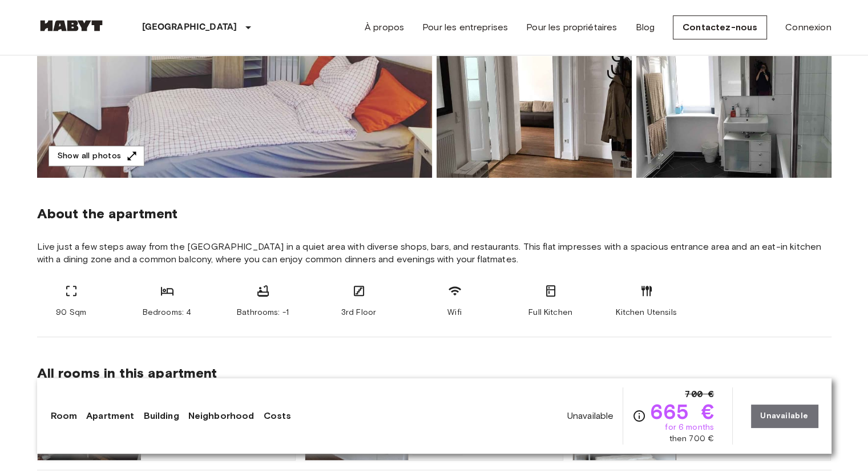  What do you see at coordinates (682, 411) in the screenshot?
I see `span: 665 €` at bounding box center [682, 411].